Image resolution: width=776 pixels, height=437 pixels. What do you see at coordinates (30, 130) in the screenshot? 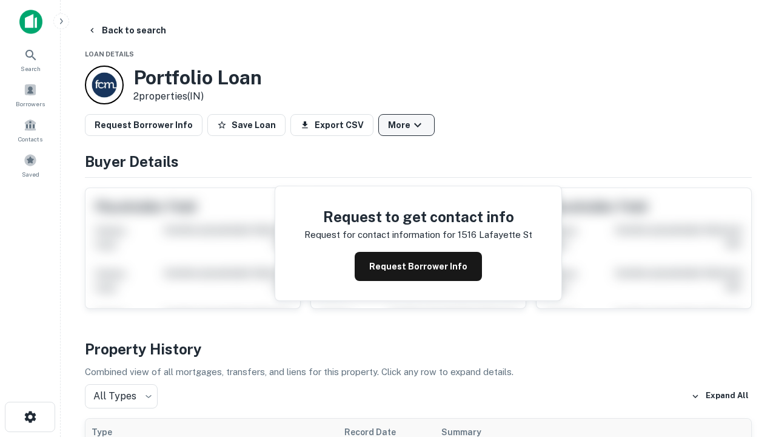
I see `div: Contacts` at bounding box center [30, 130].